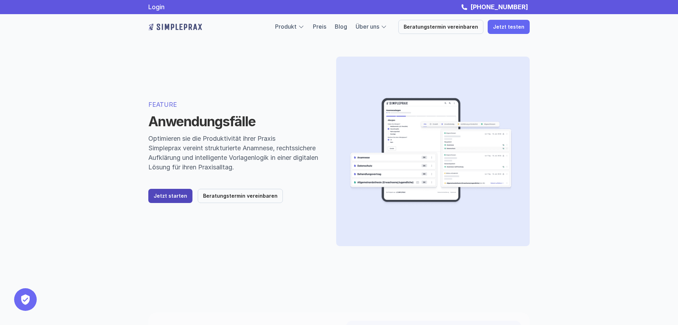  I want to click on h1: Anwendungsfälle, so click(234, 122).